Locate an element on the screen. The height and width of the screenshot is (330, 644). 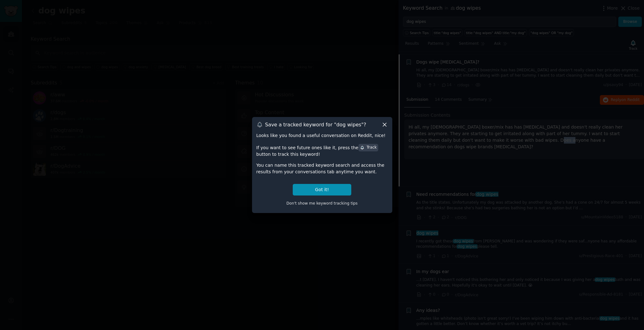
h3: Save a tracked keyword for " dog wipes "? is located at coordinates (316, 125).